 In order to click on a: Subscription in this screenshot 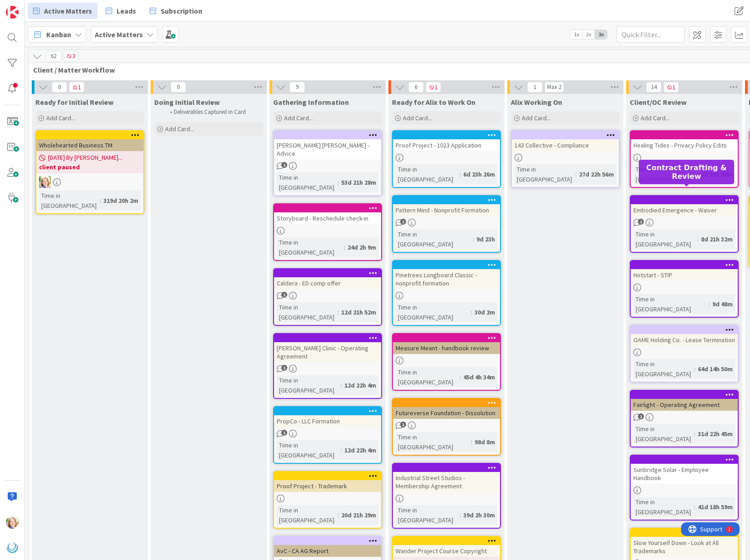, I will do `click(176, 11)`.